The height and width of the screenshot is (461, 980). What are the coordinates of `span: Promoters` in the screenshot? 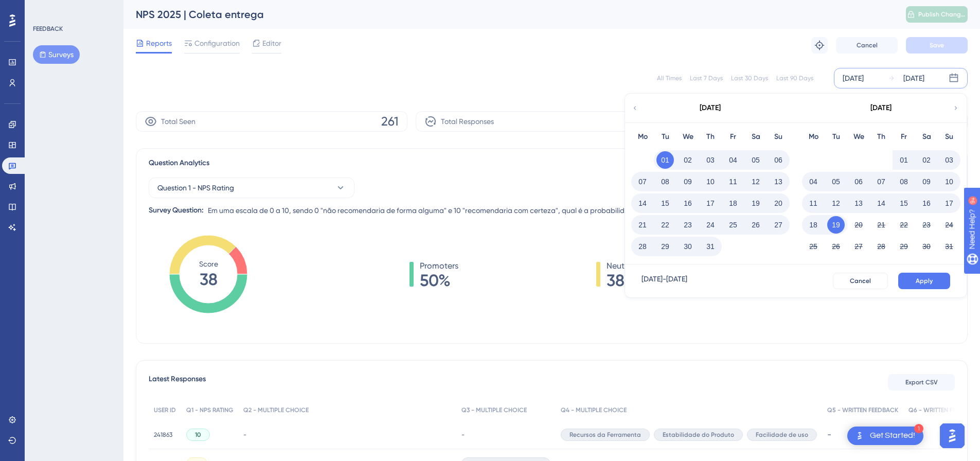 It's located at (439, 266).